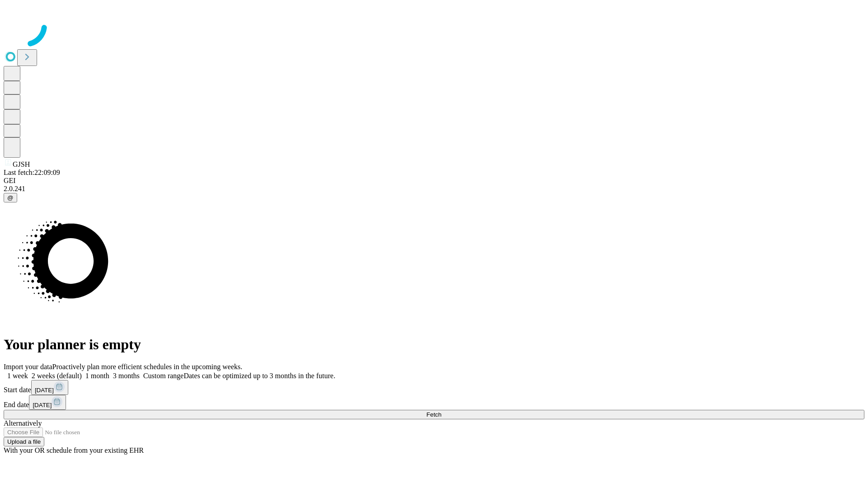  What do you see at coordinates (126, 375) in the screenshot?
I see `span: 3 months` at bounding box center [126, 375].